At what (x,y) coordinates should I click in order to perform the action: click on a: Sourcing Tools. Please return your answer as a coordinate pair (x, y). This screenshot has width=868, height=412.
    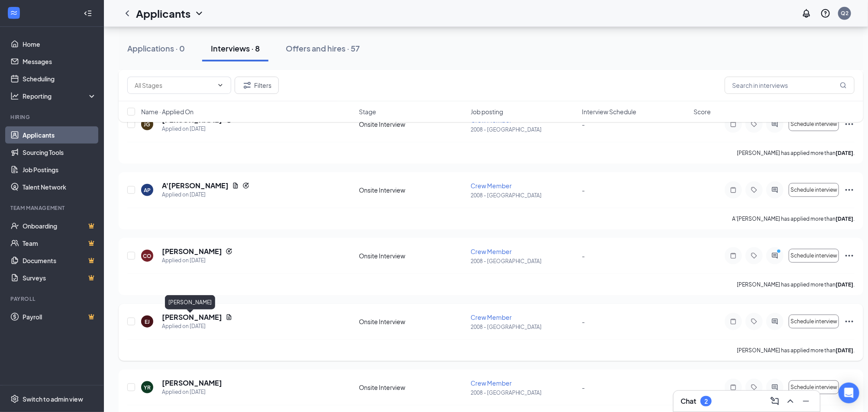
    Looking at the image, I should click on (60, 152).